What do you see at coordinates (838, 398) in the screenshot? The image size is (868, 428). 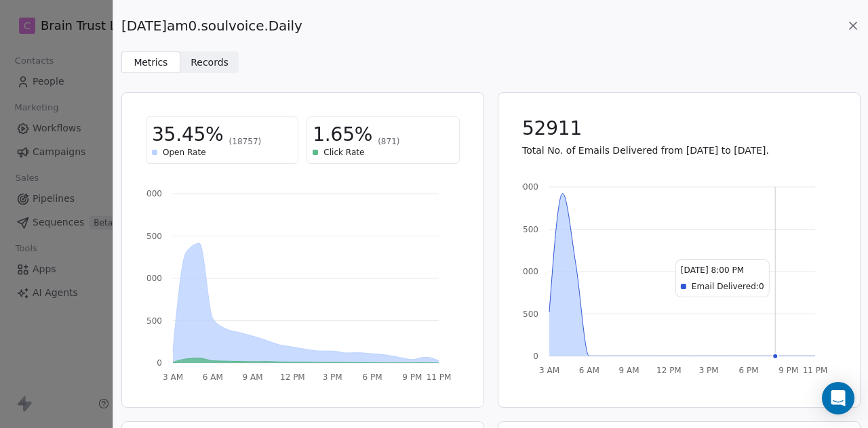 I see `div: Open Intercom Messenger` at bounding box center [838, 398].